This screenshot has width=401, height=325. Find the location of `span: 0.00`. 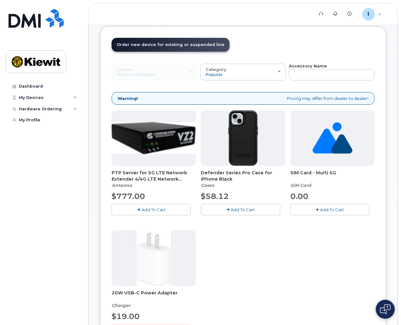

span: 0.00 is located at coordinates (299, 196).